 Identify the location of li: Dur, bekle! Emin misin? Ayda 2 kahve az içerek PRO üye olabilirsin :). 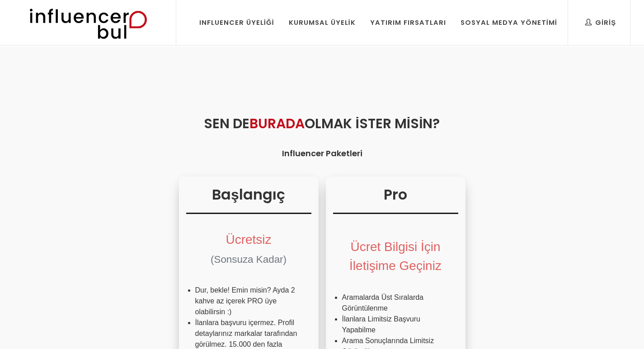
(248, 301).